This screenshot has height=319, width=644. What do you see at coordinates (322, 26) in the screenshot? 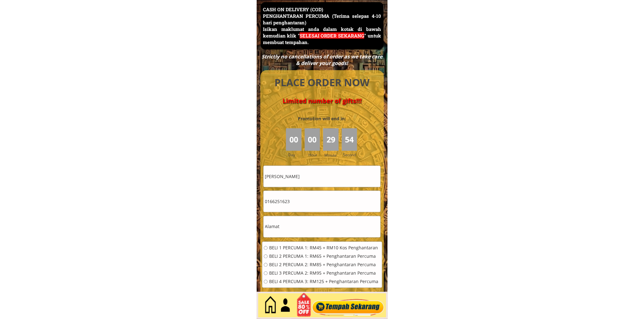
I see `h3: CASH ON DELIVERY (COD) PENGHANTARAN PERCUMA (Terima selepas 4-10 hari penghantaran) Isikan maklum...` at bounding box center [322, 26].